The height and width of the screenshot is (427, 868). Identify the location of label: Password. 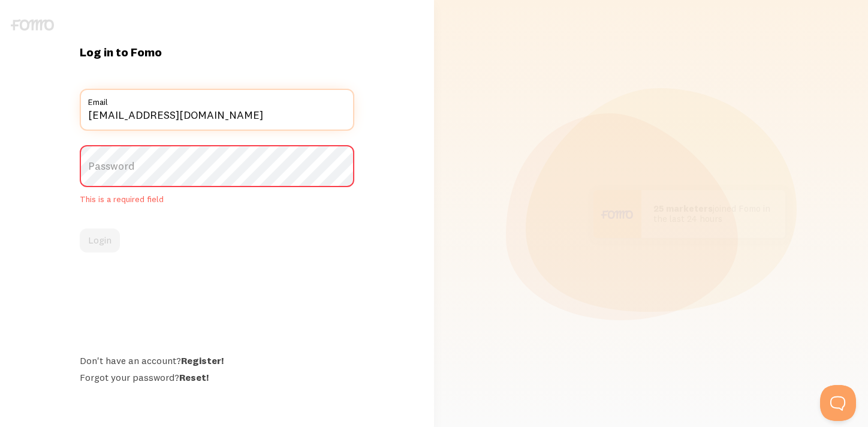
(217, 166).